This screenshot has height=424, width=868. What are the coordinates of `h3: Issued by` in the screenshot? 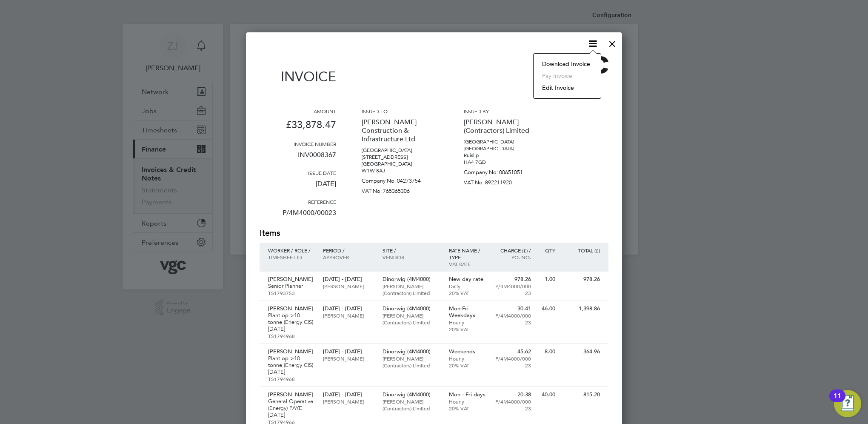 It's located at (502, 111).